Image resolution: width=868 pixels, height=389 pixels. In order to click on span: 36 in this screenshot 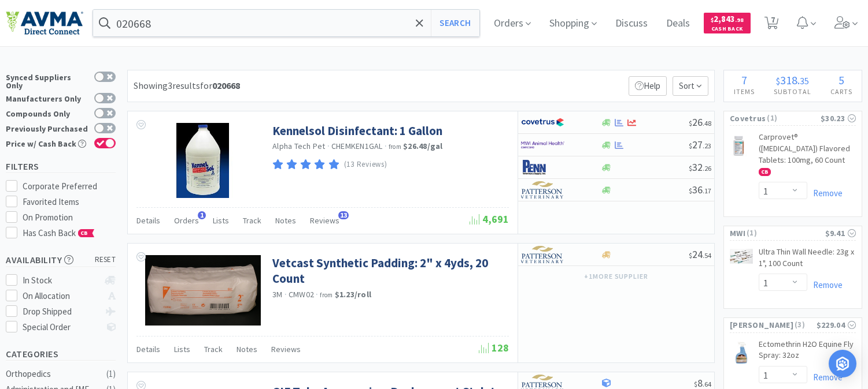, I will do `click(700, 189)`.